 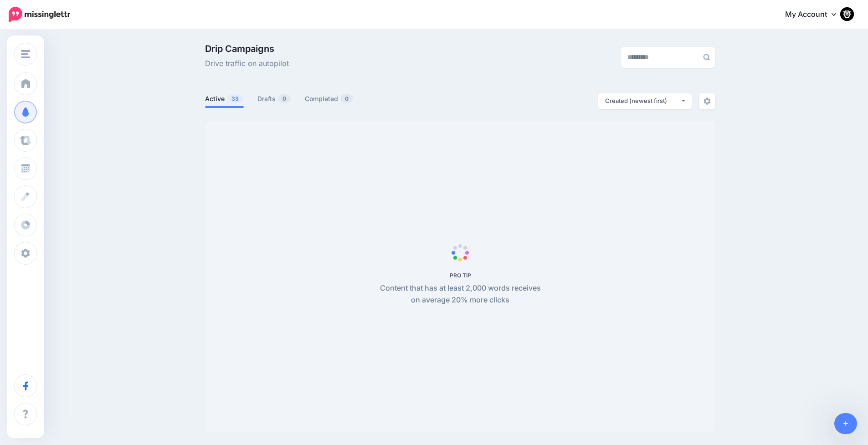 I want to click on button: Created (newest first), so click(x=645, y=101).